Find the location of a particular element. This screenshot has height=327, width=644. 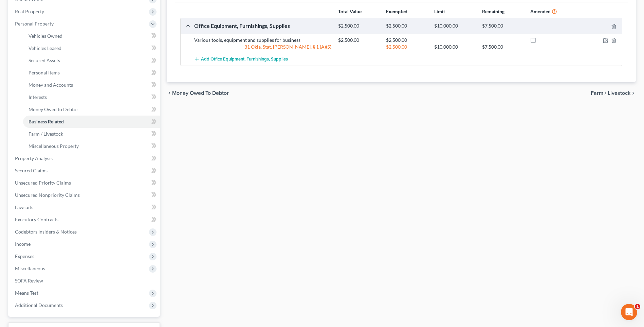

strong: Remaining is located at coordinates (493, 11).